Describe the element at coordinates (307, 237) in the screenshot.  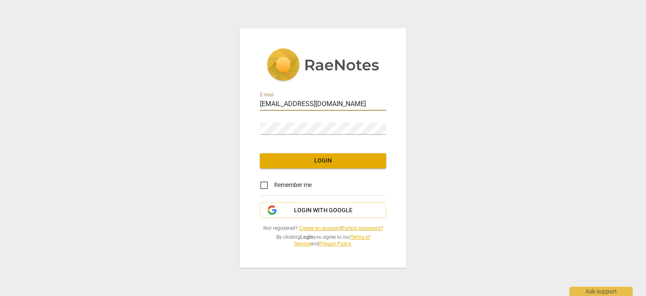
I see `b: Login` at that location.